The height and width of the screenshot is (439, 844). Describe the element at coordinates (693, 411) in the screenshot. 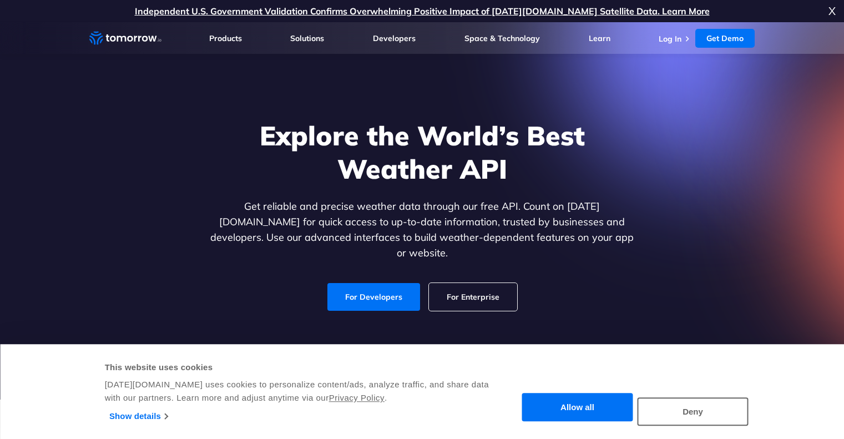

I see `button: Deny` at that location.